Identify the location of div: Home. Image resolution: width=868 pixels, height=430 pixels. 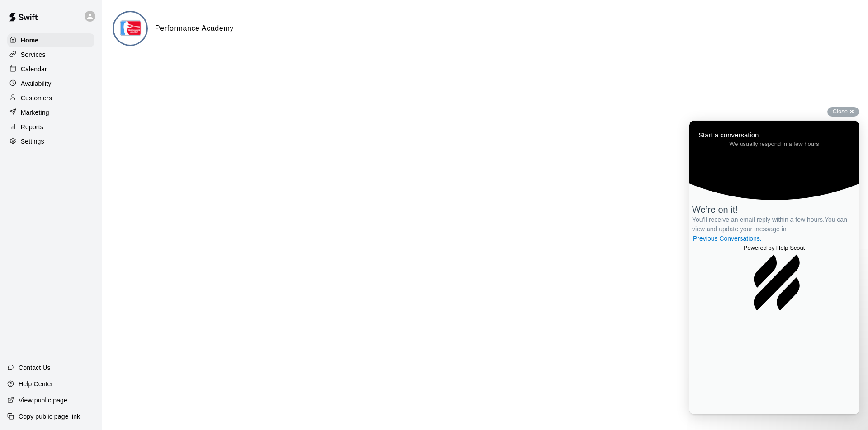
(51, 40).